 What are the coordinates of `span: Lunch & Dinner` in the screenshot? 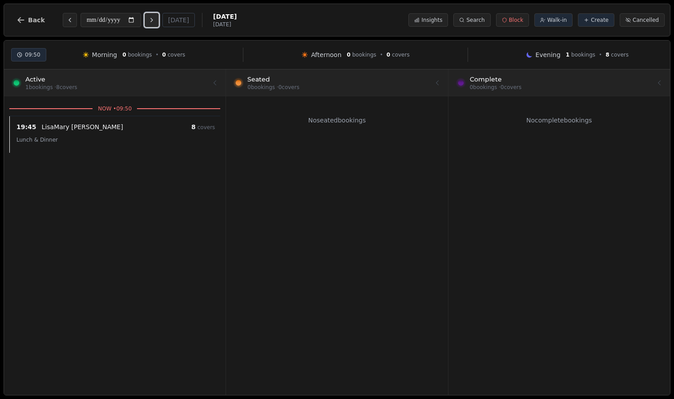 It's located at (37, 140).